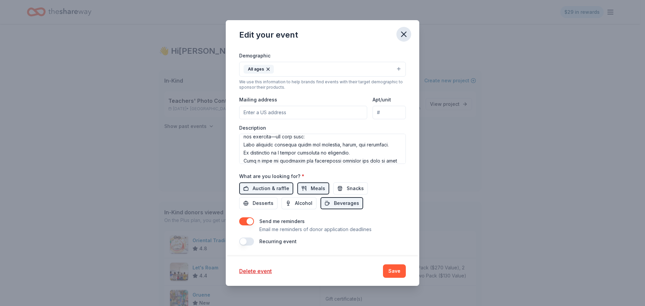 The image size is (645, 306). I want to click on button: Beverages, so click(342, 203).